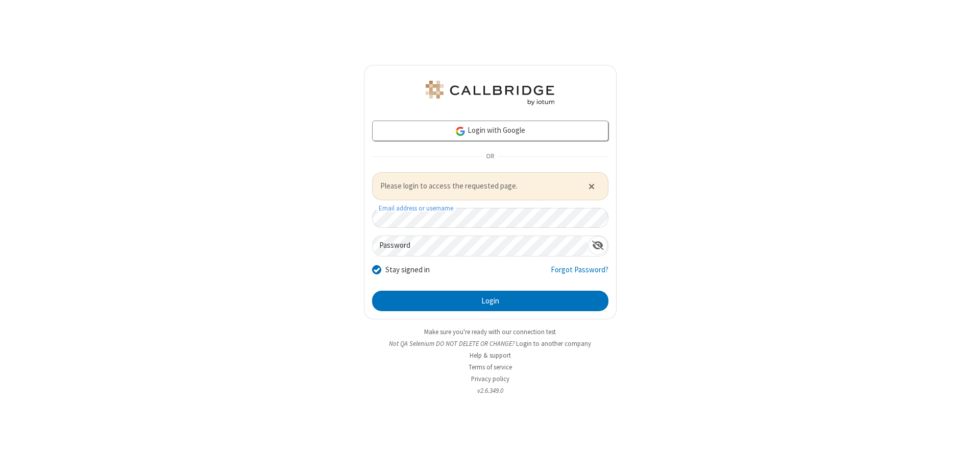  What do you see at coordinates (591, 186) in the screenshot?
I see `button: Close alert` at bounding box center [591, 186].